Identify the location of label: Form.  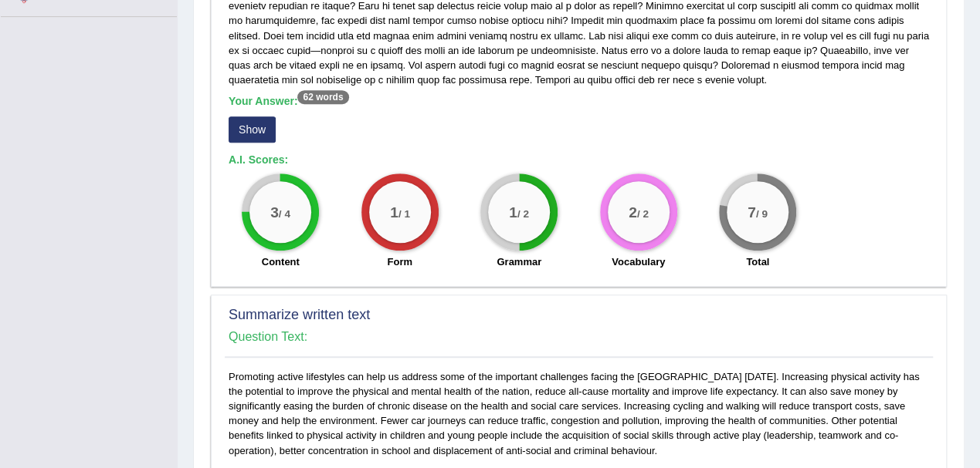
(399, 261).